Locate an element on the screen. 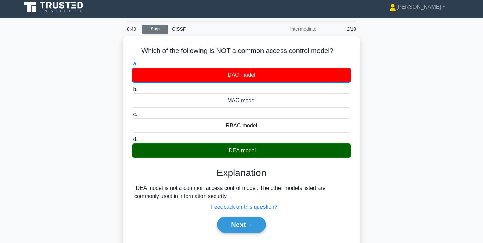 The width and height of the screenshot is (483, 243). div: 2/10 is located at coordinates (340, 29).